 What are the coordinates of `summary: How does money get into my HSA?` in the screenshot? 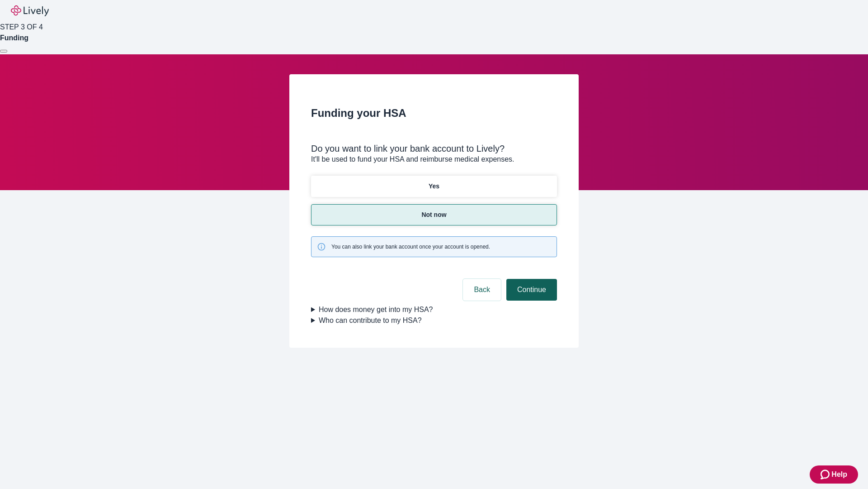 It's located at (434, 309).